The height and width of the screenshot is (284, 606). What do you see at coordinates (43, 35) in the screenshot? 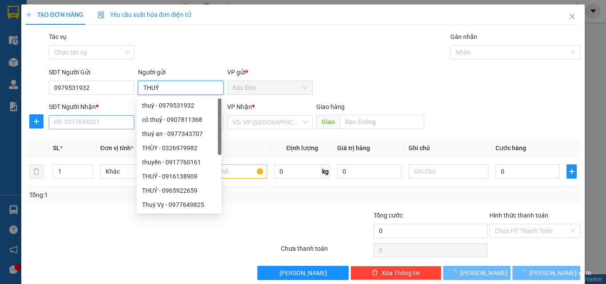
I see `div: 0944860249` at bounding box center [43, 35].